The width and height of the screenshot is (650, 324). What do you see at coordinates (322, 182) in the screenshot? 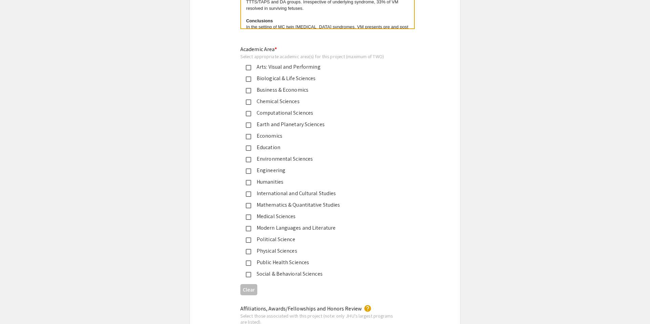
I see `div: Humanities` at bounding box center [322, 182].